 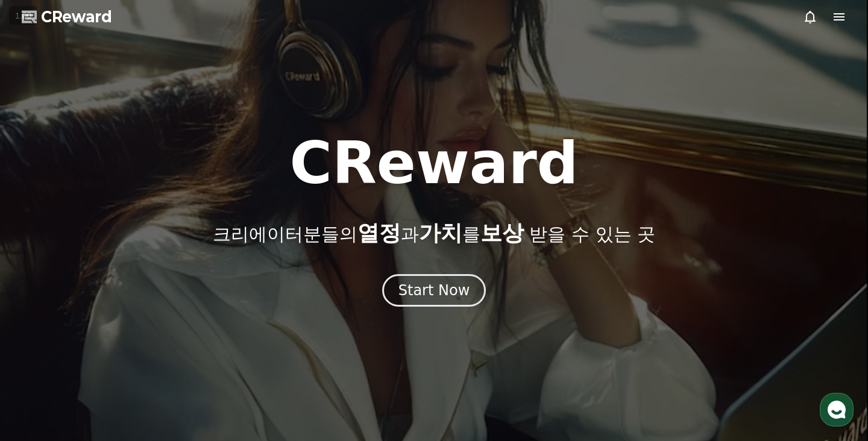 What do you see at coordinates (434, 292) in the screenshot?
I see `a: Start Now` at bounding box center [434, 292].